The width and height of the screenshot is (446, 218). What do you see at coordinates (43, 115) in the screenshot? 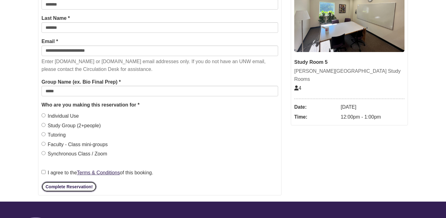
I see `input: Individual Use` at bounding box center [43, 115].